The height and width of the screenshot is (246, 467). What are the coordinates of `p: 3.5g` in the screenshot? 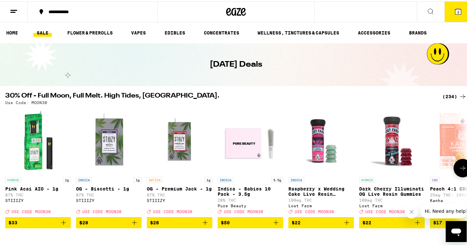 It's located at (277, 178).